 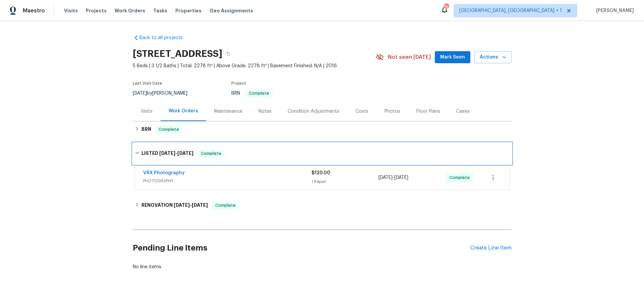 I want to click on div: Floor Plans, so click(x=428, y=111).